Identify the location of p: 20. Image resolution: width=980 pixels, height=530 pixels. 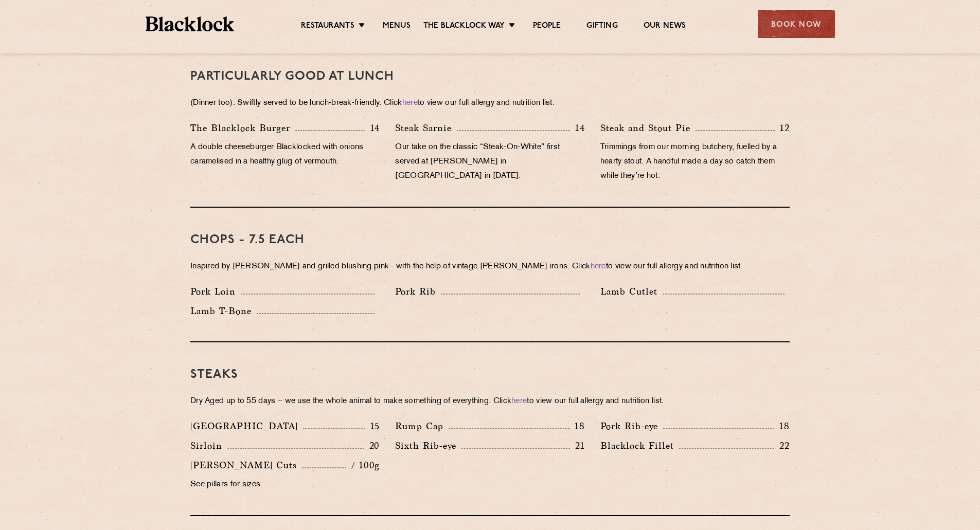
(372, 446).